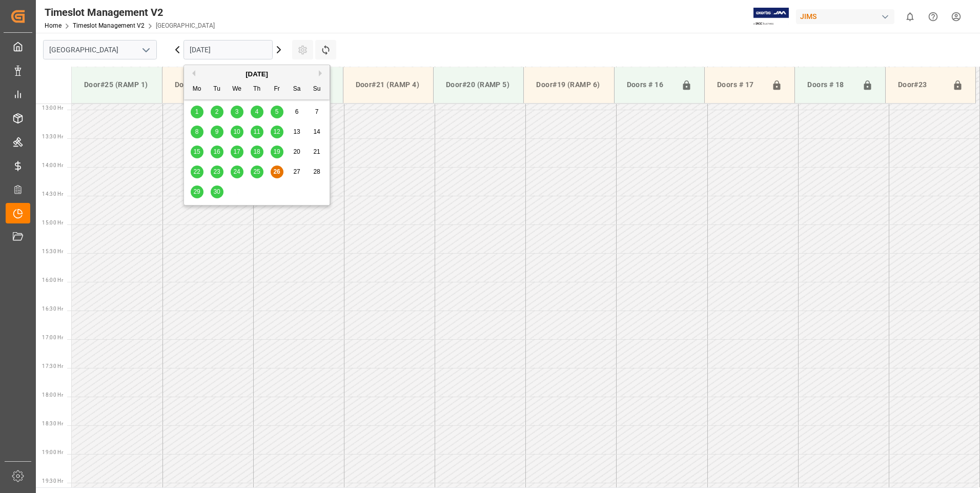 This screenshot has width=980, height=493. Describe the element at coordinates (771, 17) in the screenshot. I see `img: Exertis%20JAM%20-%20Email%20Logo.jpg_1722504956.jpg` at that location.